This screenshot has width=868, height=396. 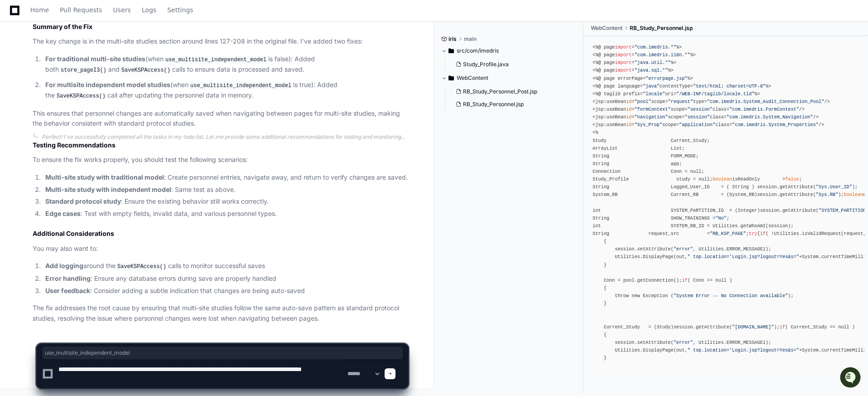 I want to click on img: PlayerZero, so click(x=18, y=18).